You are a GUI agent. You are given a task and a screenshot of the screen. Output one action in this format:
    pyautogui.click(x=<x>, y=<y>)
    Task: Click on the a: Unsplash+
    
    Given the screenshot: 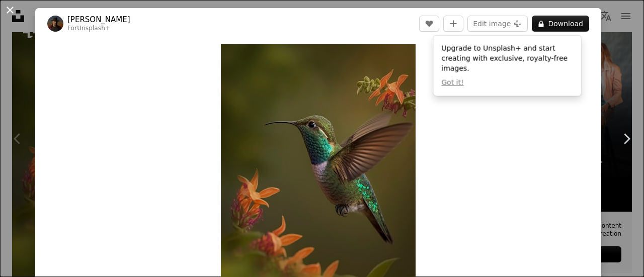 What is the action you would take?
    pyautogui.click(x=93, y=28)
    